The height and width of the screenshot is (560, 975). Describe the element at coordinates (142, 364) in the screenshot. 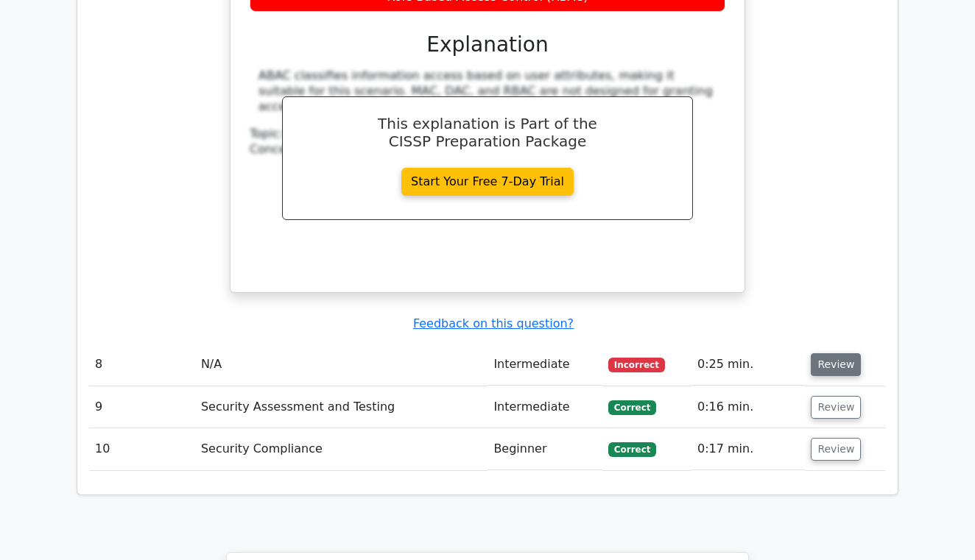

I see `td: 8` at that location.